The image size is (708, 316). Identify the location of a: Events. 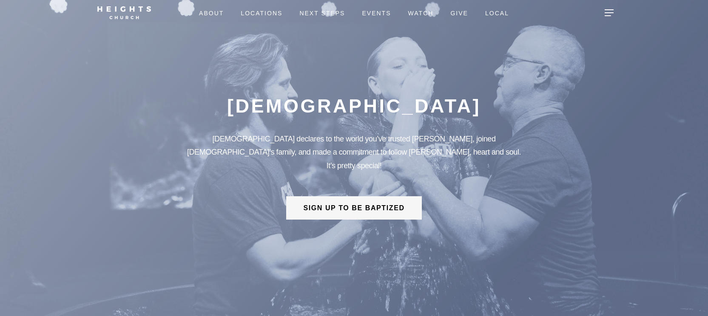
(376, 12).